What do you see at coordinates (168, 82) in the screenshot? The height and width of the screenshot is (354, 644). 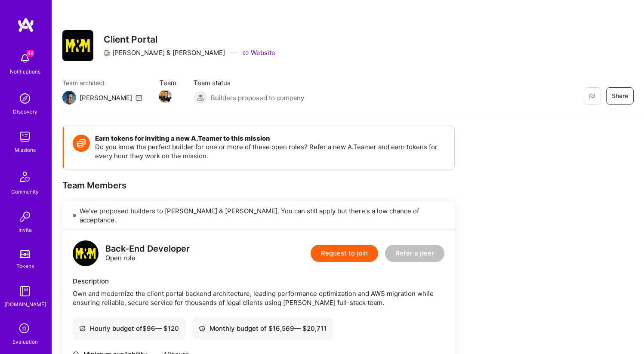 I see `span: Team` at bounding box center [168, 82].